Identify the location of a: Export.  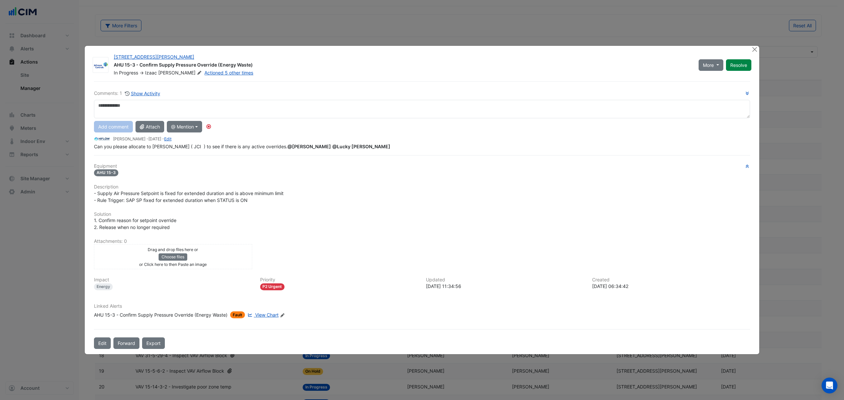
(153, 343).